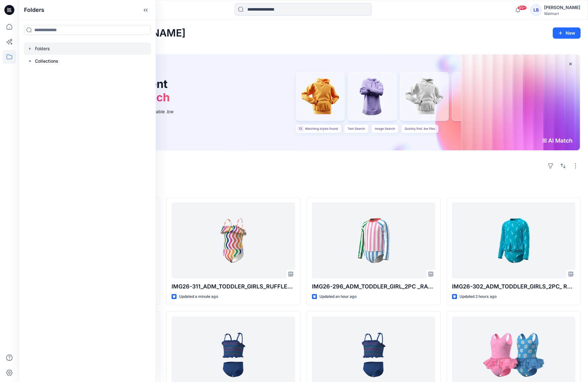 This screenshot has width=588, height=382. Describe the element at coordinates (303, 187) in the screenshot. I see `h4: Styles` at that location.